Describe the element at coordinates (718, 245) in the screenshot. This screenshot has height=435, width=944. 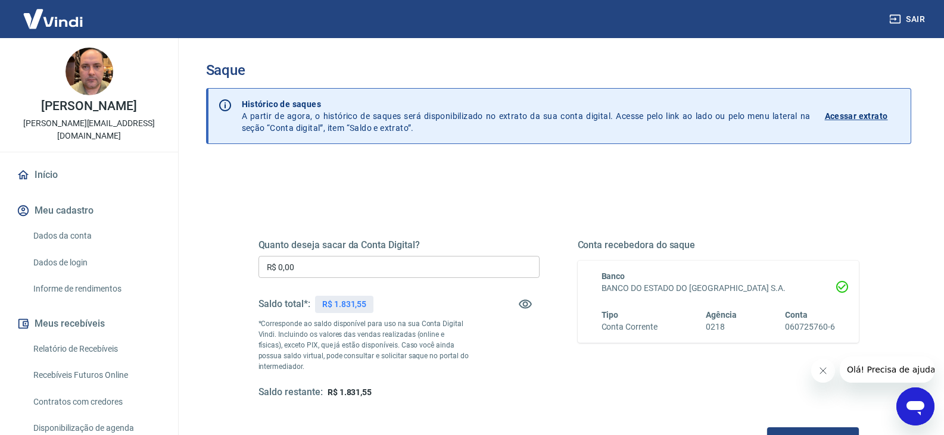
I see `h5: Conta recebedora do saque` at that location.